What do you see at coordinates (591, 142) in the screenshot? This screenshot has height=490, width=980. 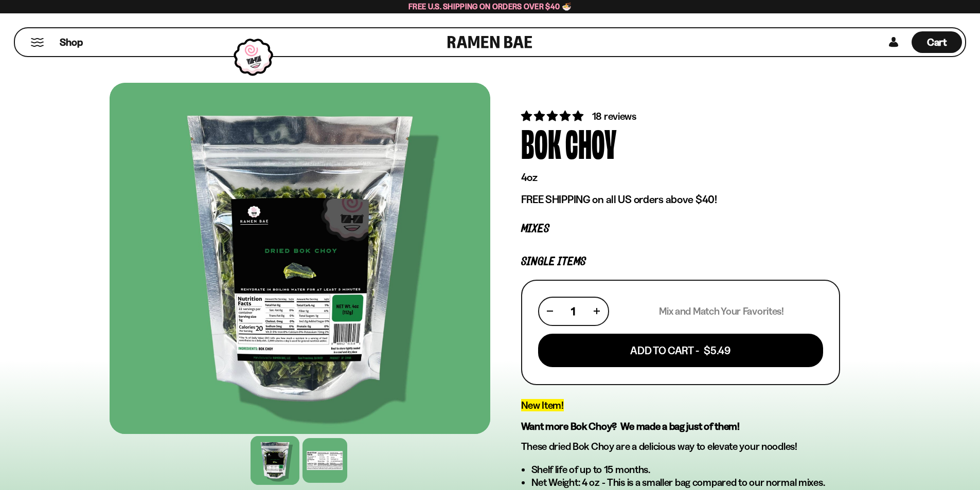 I see `div: Choy` at bounding box center [591, 142].